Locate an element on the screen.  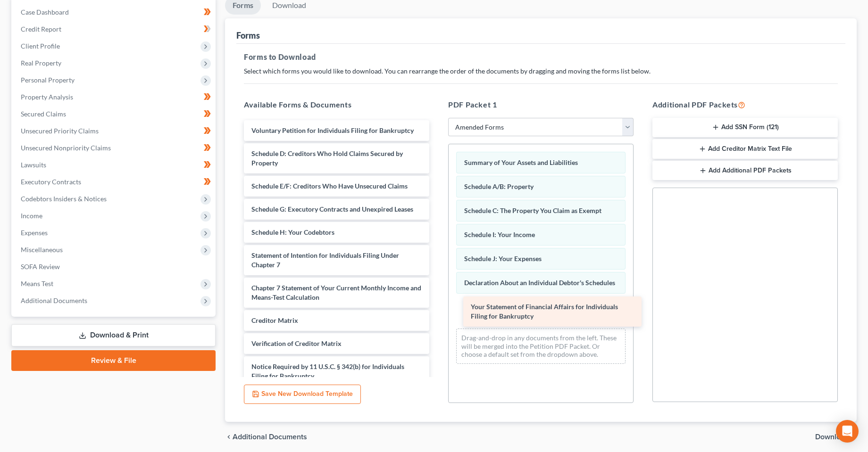
span: Chapter 7 Statement of Your Current Monthly Income and Means-Test Calculation is located at coordinates (336, 292).